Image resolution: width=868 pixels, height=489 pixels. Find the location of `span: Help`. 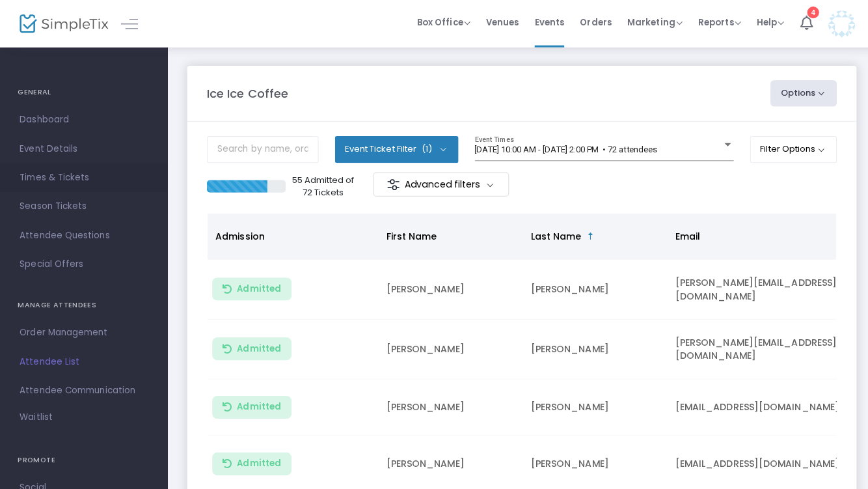

span: Help is located at coordinates (763, 22).